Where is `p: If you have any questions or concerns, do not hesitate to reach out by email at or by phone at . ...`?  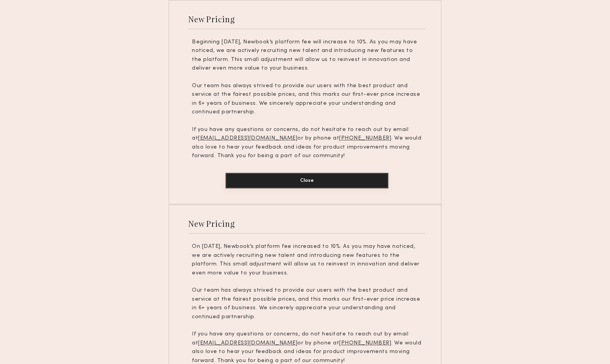
p: If you have any questions or concerns, do not hesitate to reach out by email at or by phone at . ... is located at coordinates (307, 143).